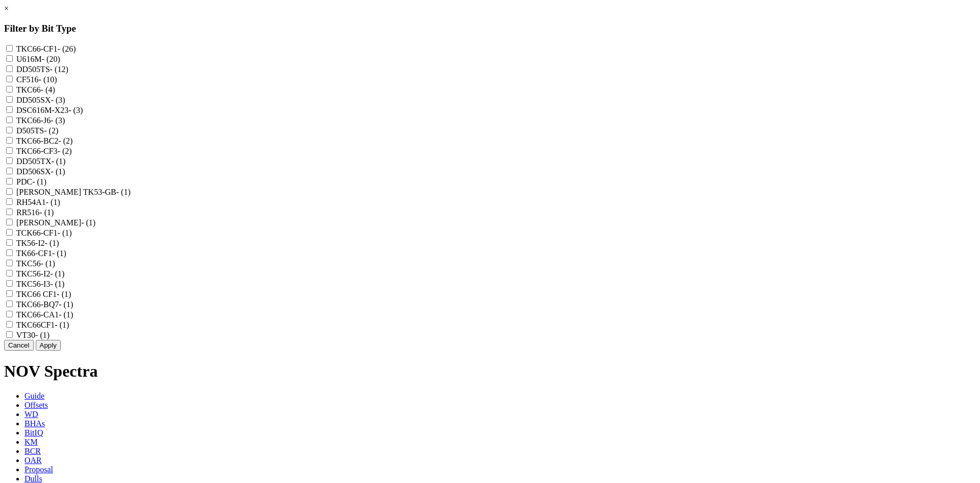  I want to click on label: CF516, so click(37, 79).